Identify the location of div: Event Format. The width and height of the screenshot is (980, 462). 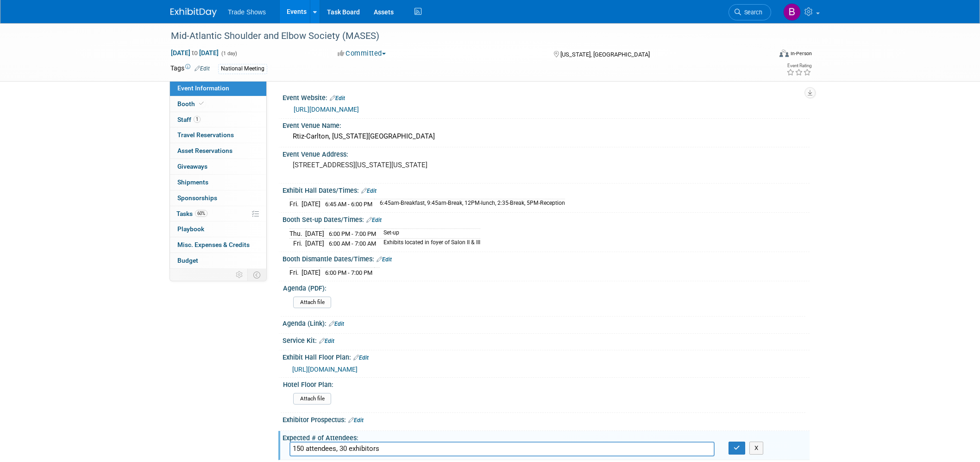
(765, 55).